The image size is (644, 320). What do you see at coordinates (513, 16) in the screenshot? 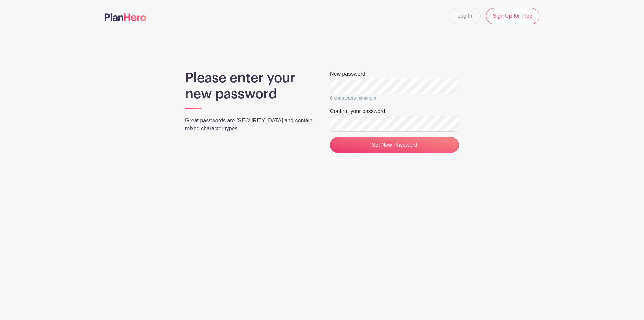
I see `a: Sign Up for Free` at bounding box center [513, 16].